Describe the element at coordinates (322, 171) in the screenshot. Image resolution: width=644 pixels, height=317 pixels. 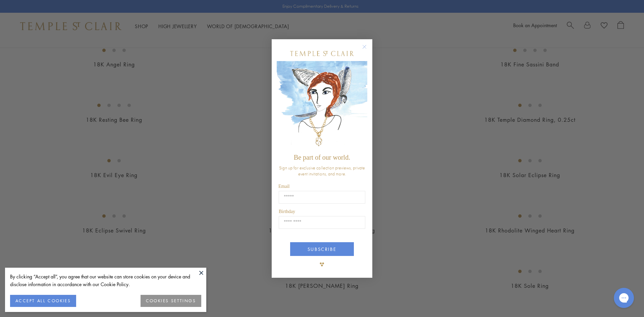
I see `span: Sign up for exclusive collection previews, private event invitations, and more.` at that location.